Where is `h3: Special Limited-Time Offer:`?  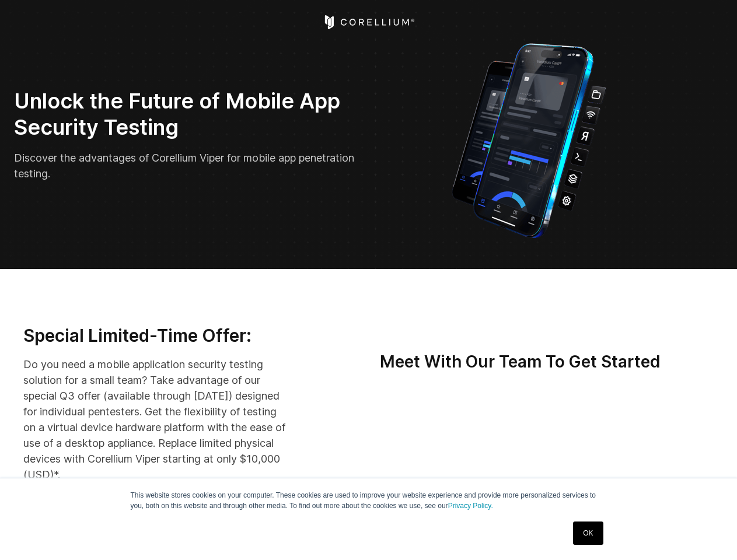
h3: Special Limited-Time Offer: is located at coordinates (156, 336).